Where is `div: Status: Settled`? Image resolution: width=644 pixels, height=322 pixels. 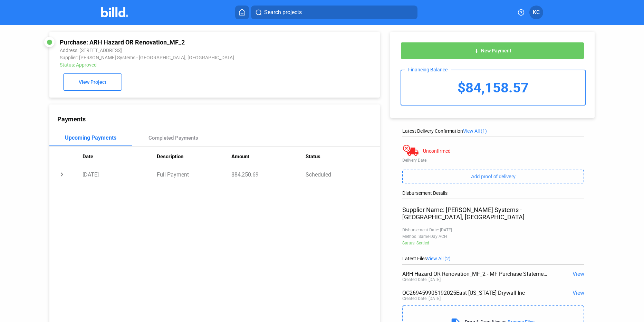
div: Status: Settled is located at coordinates (493, 243).